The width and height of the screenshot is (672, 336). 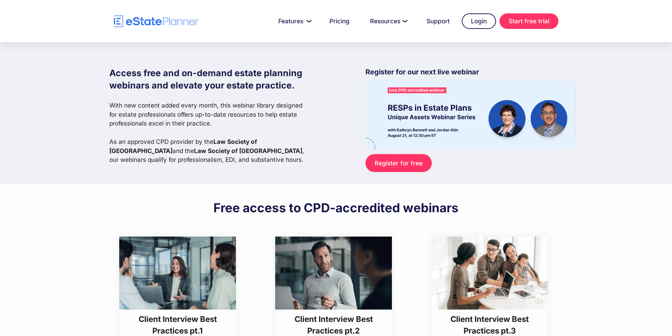 I want to click on h1: Access free and on-demand estate planning webinars and elevate your estate practice., so click(x=210, y=79).